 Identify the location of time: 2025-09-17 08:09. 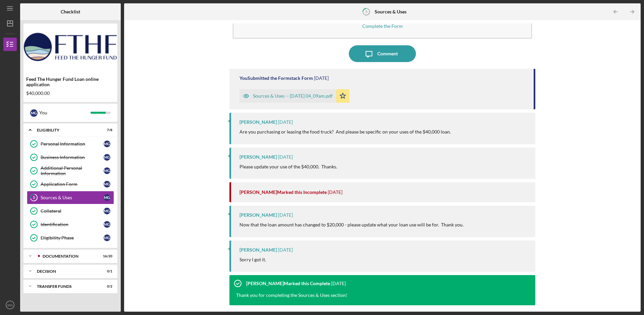
(321, 78).